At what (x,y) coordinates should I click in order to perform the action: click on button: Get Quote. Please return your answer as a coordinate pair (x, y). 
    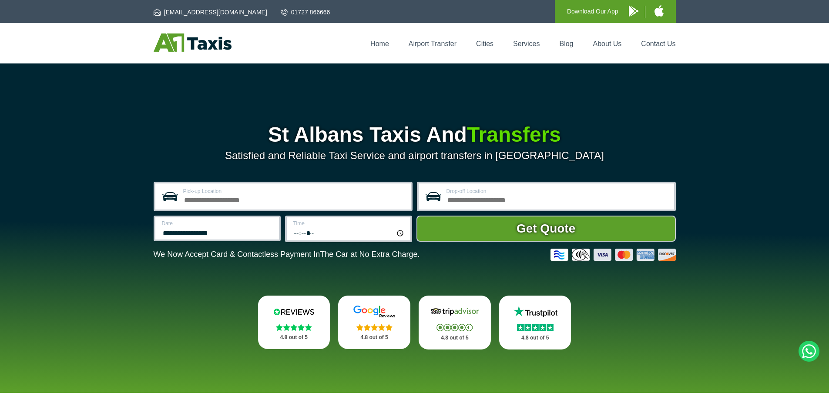
    Looking at the image, I should click on (546, 229).